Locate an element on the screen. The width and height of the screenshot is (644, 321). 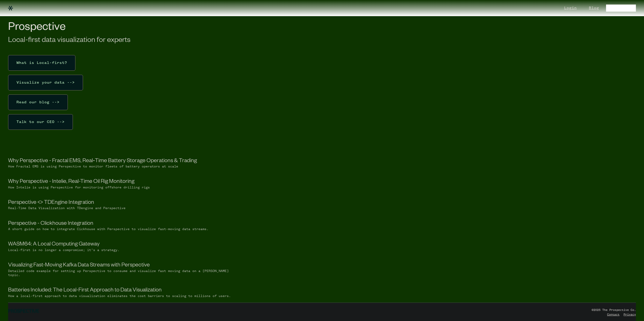
a: Talk to our CEO --> is located at coordinates (40, 122).